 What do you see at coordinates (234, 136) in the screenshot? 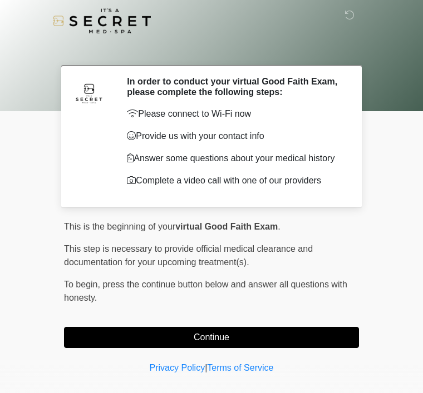
I see `p: Provide us with your contact info` at bounding box center [234, 136].